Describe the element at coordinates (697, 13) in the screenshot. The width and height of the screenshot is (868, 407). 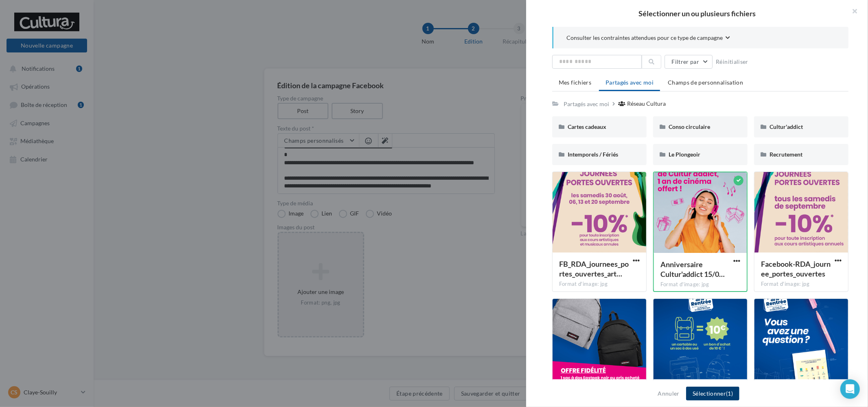
I see `h2: Sélectionner un ou plusieurs fichiers` at that location.